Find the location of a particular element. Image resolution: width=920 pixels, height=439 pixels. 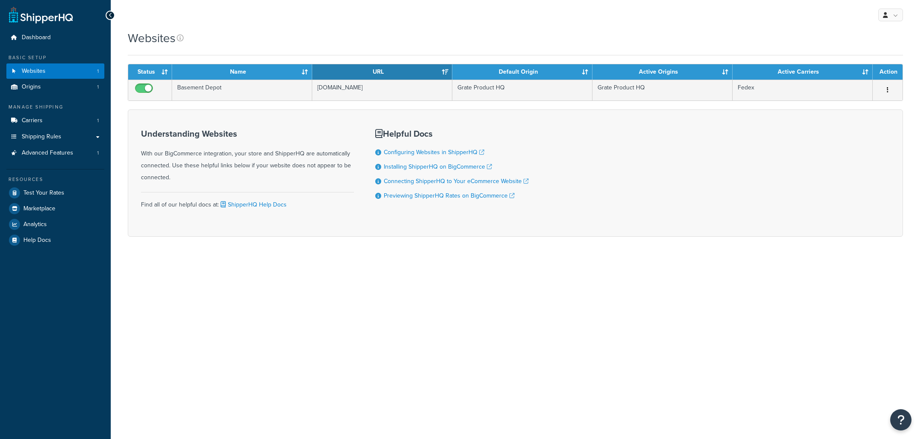

a: Analytics is located at coordinates (55, 224).